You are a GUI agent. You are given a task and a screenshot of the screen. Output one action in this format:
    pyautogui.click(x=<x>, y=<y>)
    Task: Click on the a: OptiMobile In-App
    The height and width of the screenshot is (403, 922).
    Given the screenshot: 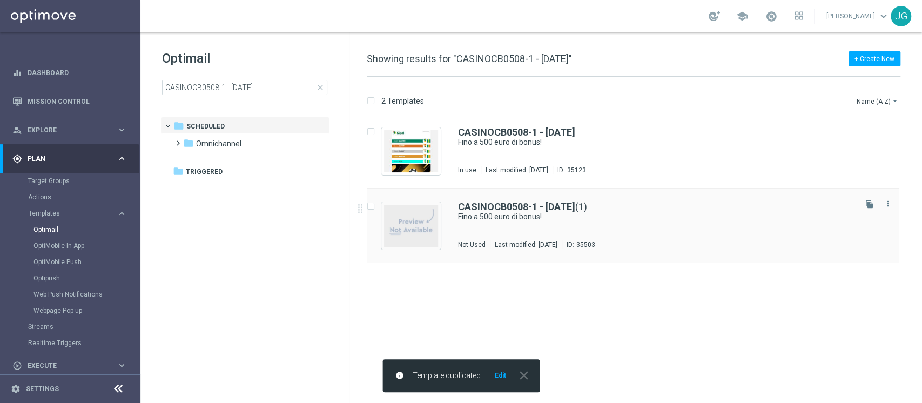 What is the action you would take?
    pyautogui.click(x=73, y=246)
    